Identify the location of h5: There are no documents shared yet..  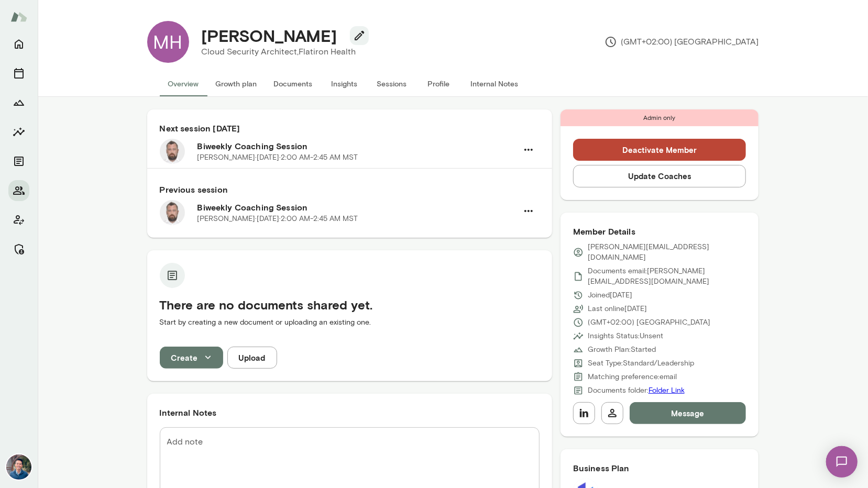
(349, 305).